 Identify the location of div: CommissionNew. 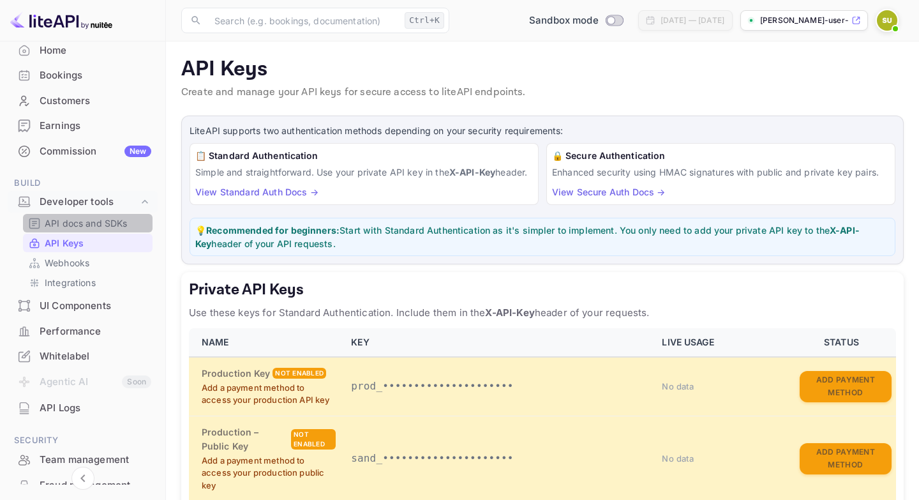
(82, 151).